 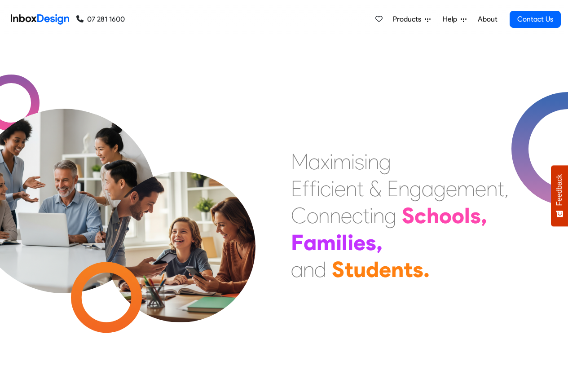 I want to click on div: M, so click(x=299, y=162).